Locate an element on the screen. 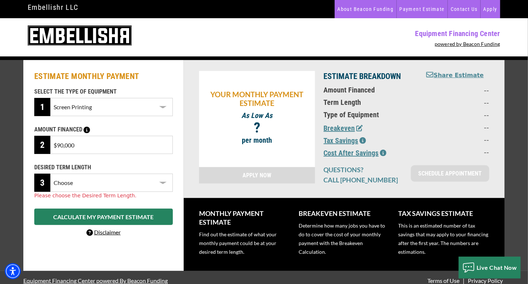 The image size is (528, 284). p: This is an estimated number of tax savings that may apply to your financing after the first year.... is located at coordinates (443, 239).